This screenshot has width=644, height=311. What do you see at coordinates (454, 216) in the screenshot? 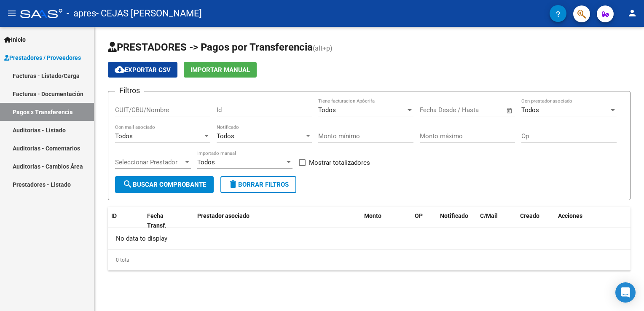
I see `span: Notificado` at bounding box center [454, 216].